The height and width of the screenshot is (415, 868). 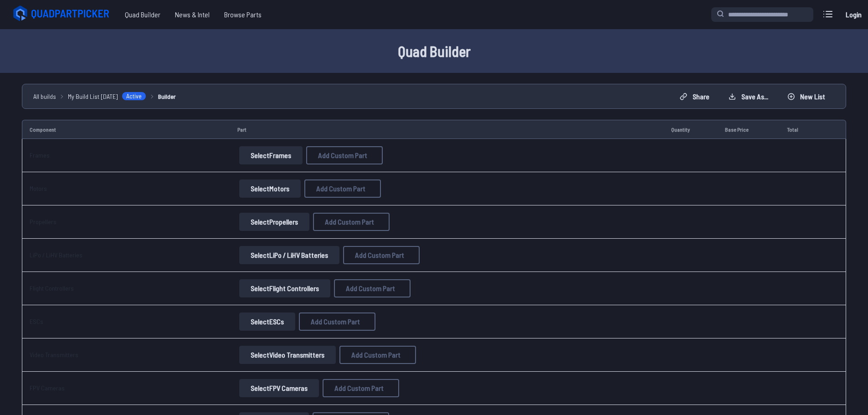 What do you see at coordinates (134, 96) in the screenshot?
I see `span: Active` at bounding box center [134, 96].